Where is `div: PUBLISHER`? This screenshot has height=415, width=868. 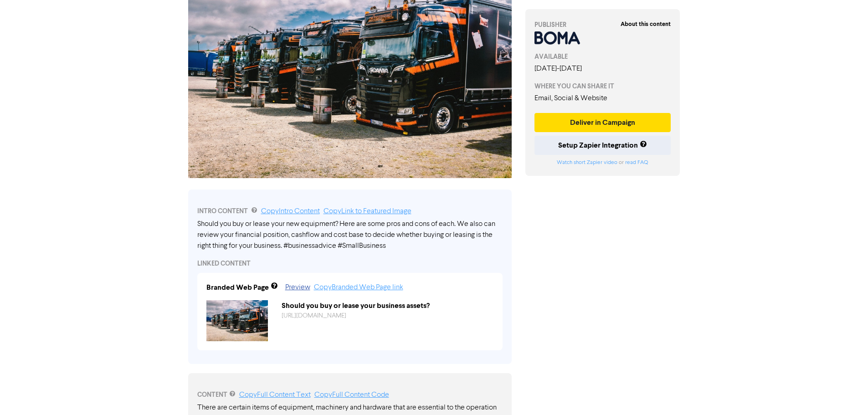
div: PUBLISHER is located at coordinates (603, 25).